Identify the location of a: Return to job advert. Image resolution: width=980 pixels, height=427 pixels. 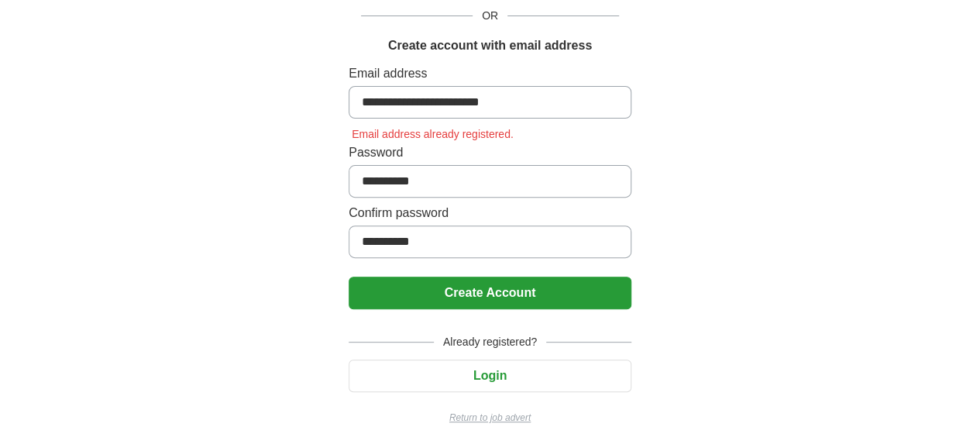
(489, 417).